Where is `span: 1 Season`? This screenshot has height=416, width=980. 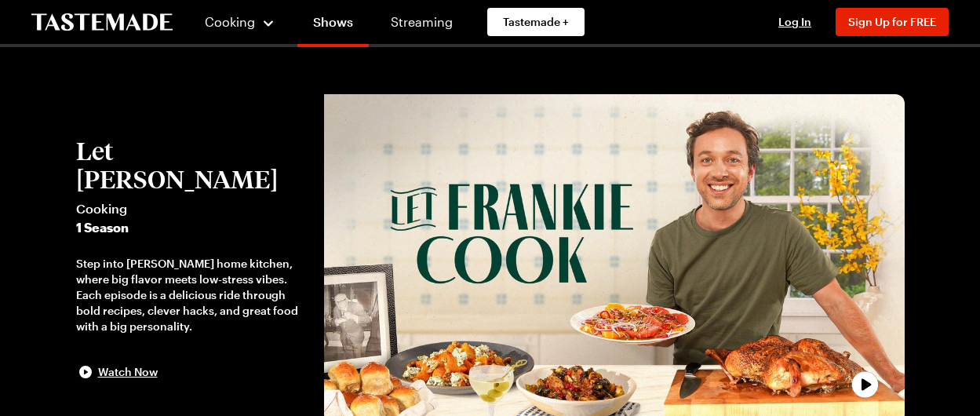 span: 1 Season is located at coordinates (193, 228).